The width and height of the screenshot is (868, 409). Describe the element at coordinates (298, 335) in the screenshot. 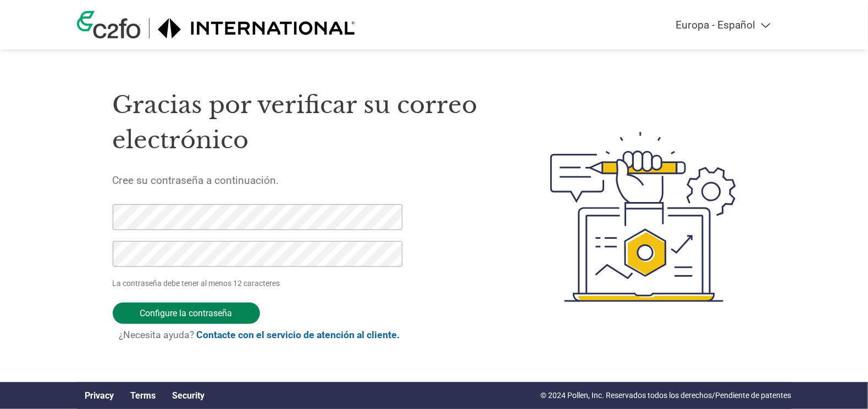

I see `a: Contacte con el servicio de atención al cliente.` at that location.